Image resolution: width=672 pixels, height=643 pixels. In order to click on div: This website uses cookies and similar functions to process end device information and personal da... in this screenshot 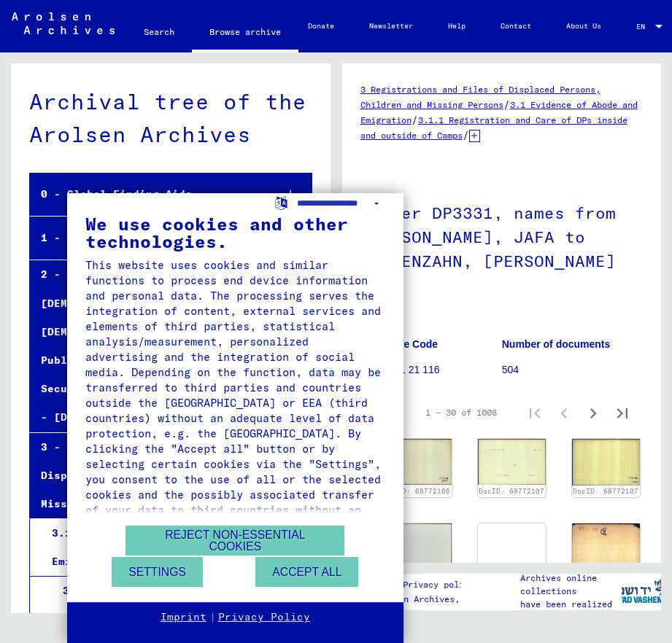, I will do `click(235, 395)`.